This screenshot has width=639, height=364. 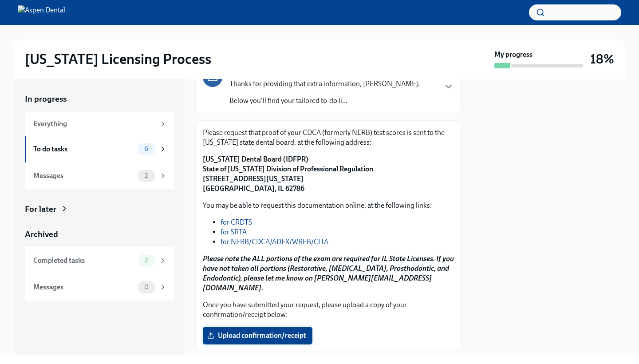 What do you see at coordinates (100, 209) in the screenshot?
I see `a: For later` at bounding box center [100, 209].